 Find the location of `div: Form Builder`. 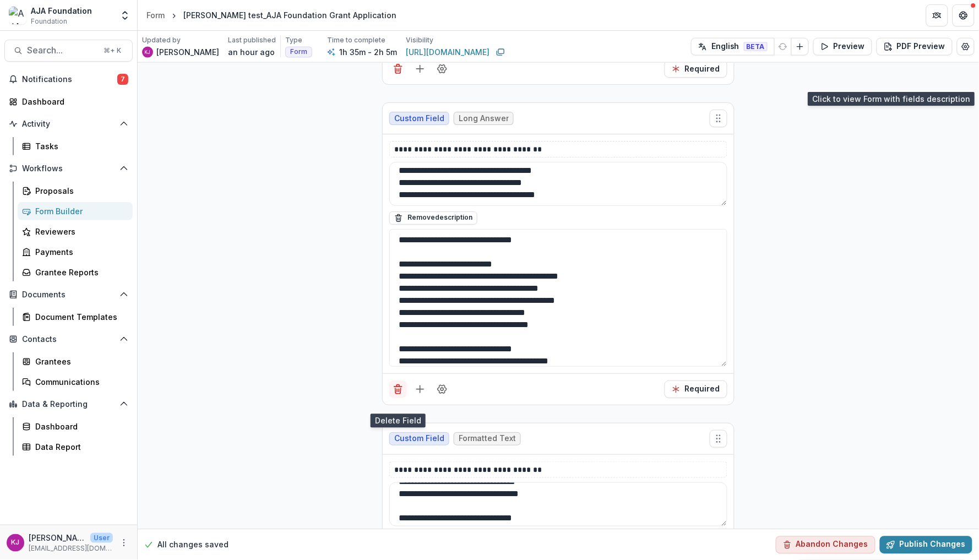

div: Form Builder is located at coordinates (79, 211).